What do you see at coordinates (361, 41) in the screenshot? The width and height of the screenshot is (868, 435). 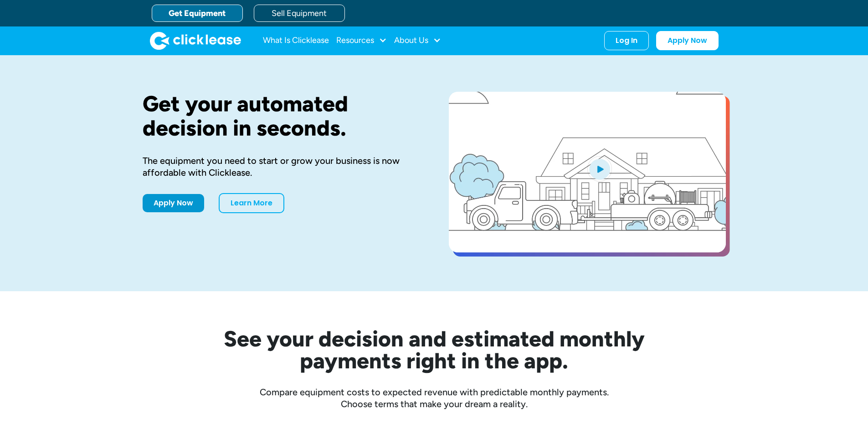 I see `div: Resources` at bounding box center [361, 41].